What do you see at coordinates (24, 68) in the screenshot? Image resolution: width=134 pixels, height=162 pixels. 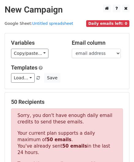 I see `a: Templates` at bounding box center [24, 68].